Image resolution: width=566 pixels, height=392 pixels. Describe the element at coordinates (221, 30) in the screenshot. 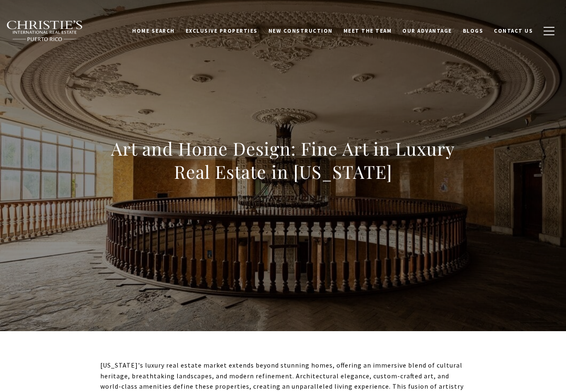

I see `a: Exclusive Properties` at that location.